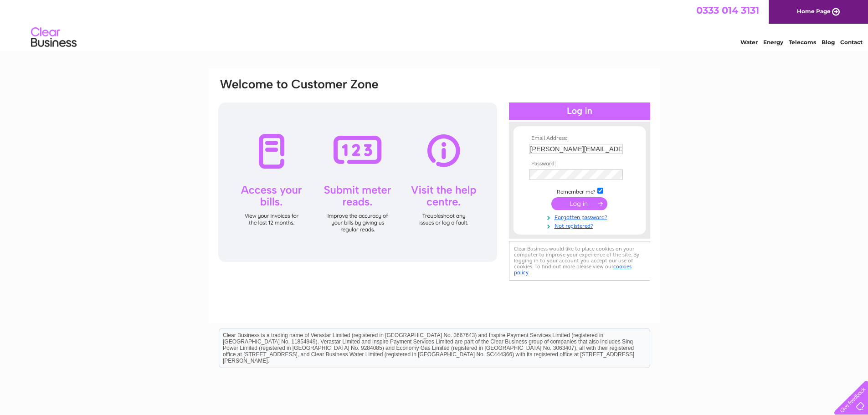 This screenshot has height=415, width=868. What do you see at coordinates (773, 42) in the screenshot?
I see `a: Energy` at bounding box center [773, 42].